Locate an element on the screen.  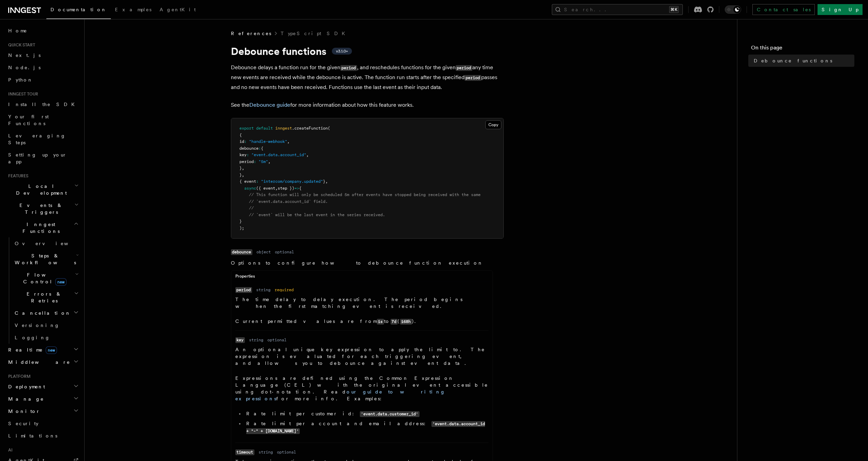
p: See the for more information about how this feature works. is located at coordinates (367, 105).